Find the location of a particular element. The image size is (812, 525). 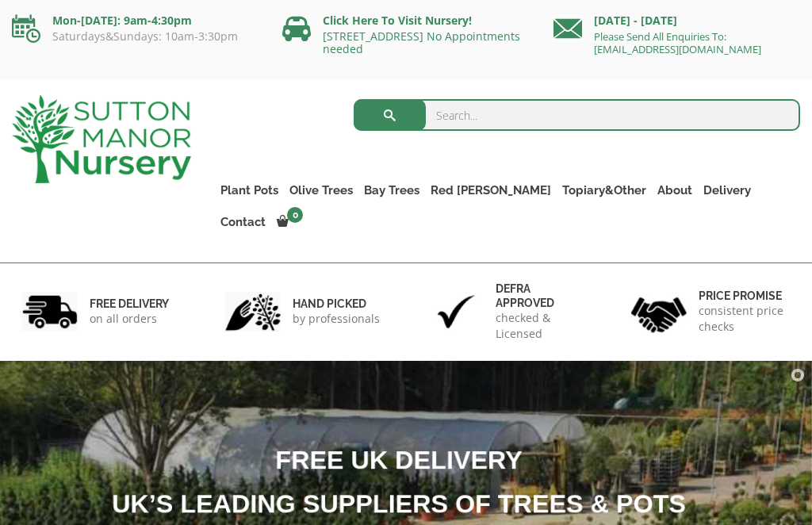

img: 4.jpg is located at coordinates (659, 311).